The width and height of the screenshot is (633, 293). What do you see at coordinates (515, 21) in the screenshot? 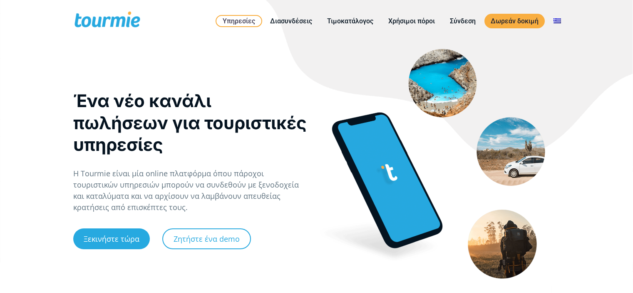
I see `a: Δωρεάν δοκιμή` at bounding box center [515, 21].